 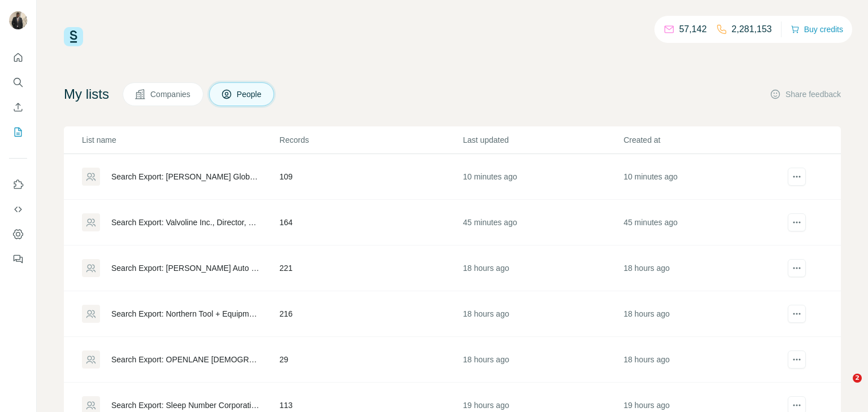 I want to click on img: Surfe Logo, so click(x=73, y=37).